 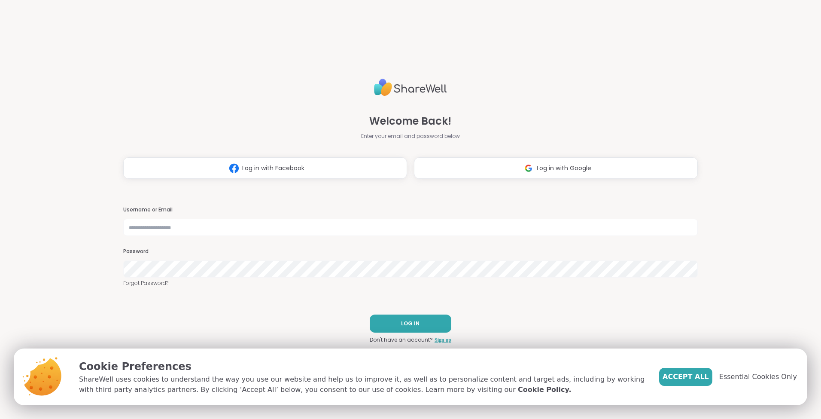 What do you see at coordinates (273, 168) in the screenshot?
I see `span: Log in with Facebook` at bounding box center [273, 168].